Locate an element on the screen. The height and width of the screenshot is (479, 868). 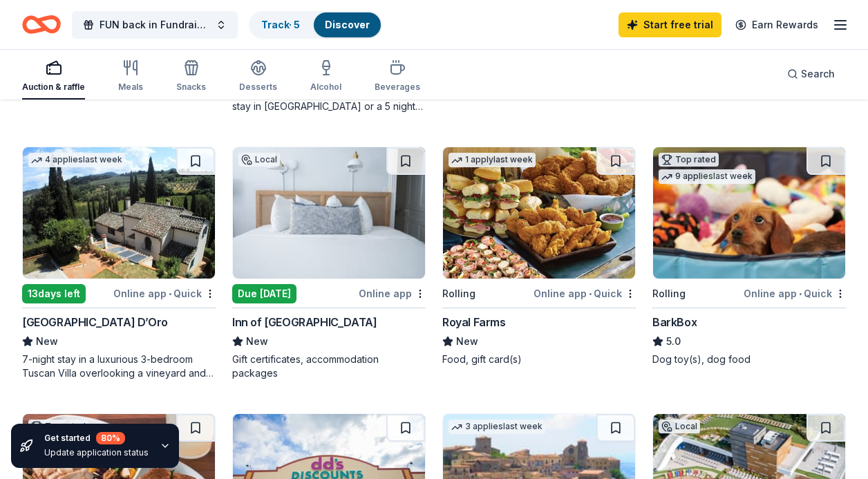
div: Meals is located at coordinates (131, 87).